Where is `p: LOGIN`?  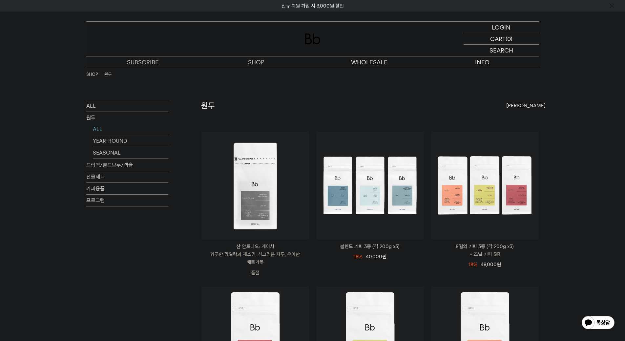 p: LOGIN is located at coordinates (501, 27).